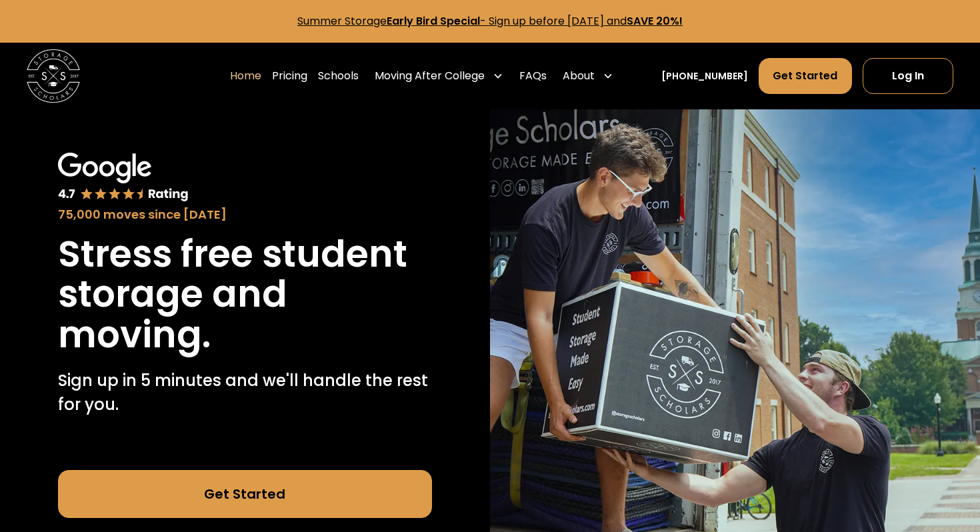 The width and height of the screenshot is (980, 532). I want to click on a: Home, so click(245, 76).